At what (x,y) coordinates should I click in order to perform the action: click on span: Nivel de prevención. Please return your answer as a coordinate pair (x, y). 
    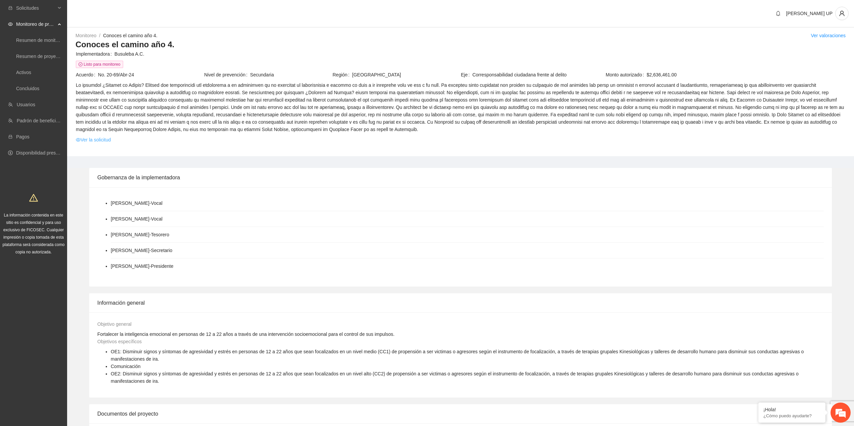
    Looking at the image, I should click on (227, 75).